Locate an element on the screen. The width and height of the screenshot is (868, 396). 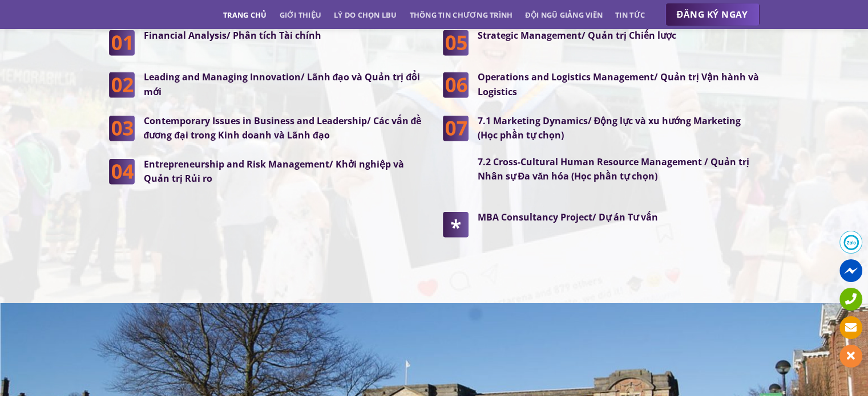
a: ĐĂNG KÝ NGAY is located at coordinates (712, 15).